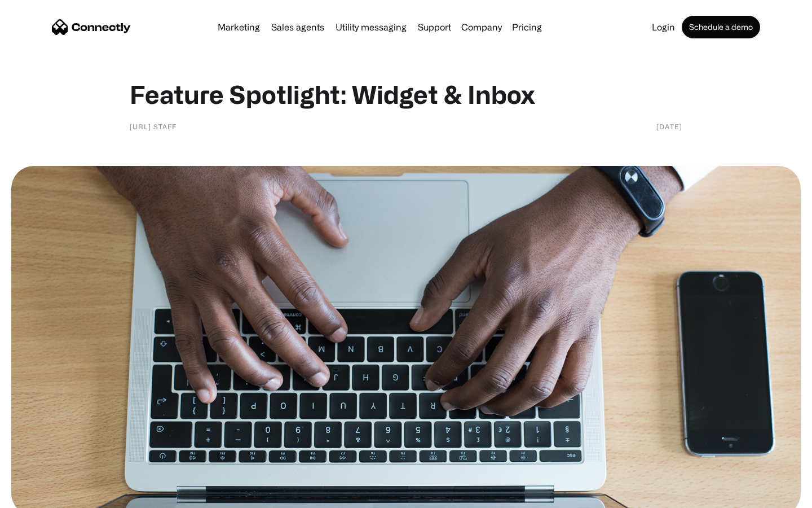 This screenshot has width=812, height=508. I want to click on a: Pricing, so click(526, 27).